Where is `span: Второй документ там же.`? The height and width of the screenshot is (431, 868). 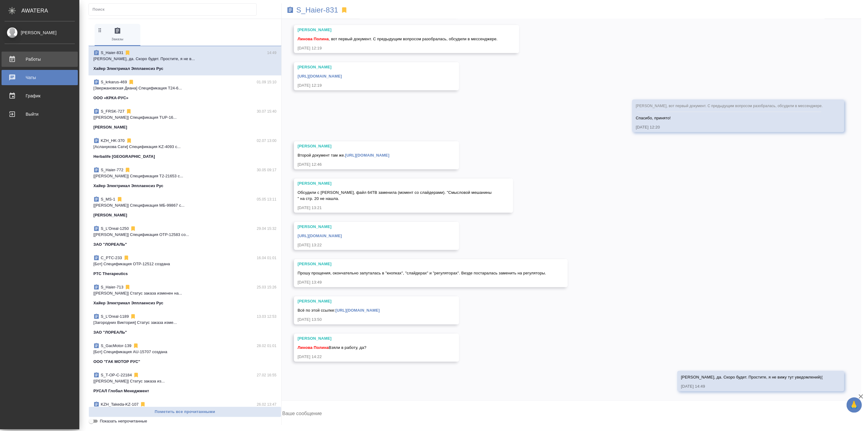 span: Второй документ там же. is located at coordinates (343, 155).